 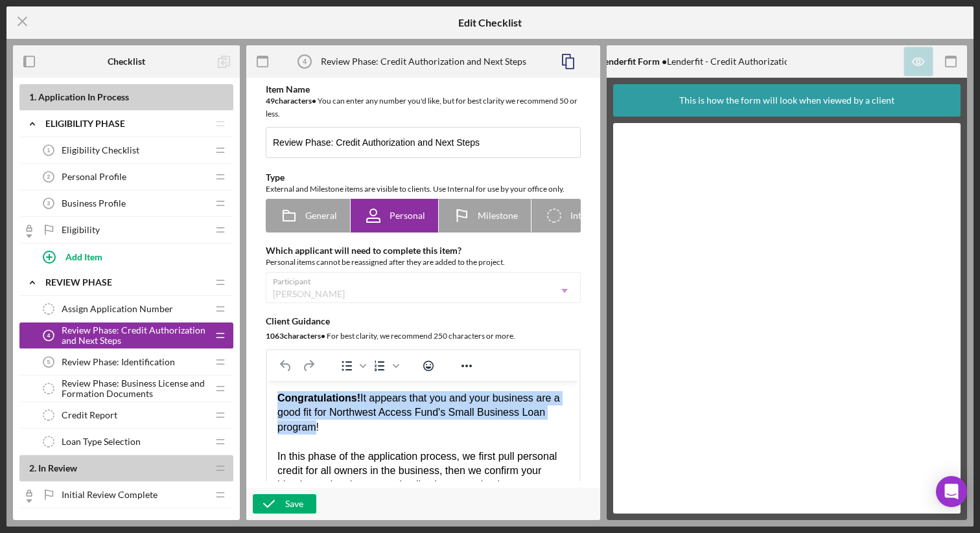 I want to click on span: Review Phase: Identification, so click(x=118, y=362).